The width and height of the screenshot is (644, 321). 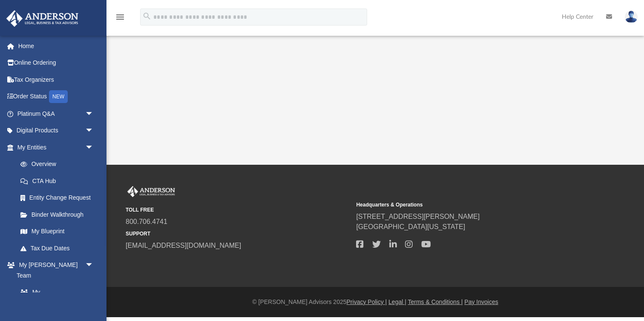 What do you see at coordinates (59, 164) in the screenshot?
I see `a: Overview` at bounding box center [59, 164].